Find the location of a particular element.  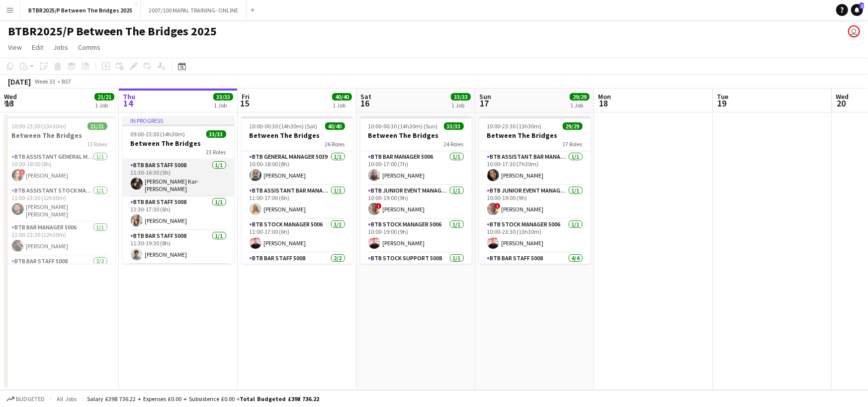

span: 24 Roles is located at coordinates (454, 144).